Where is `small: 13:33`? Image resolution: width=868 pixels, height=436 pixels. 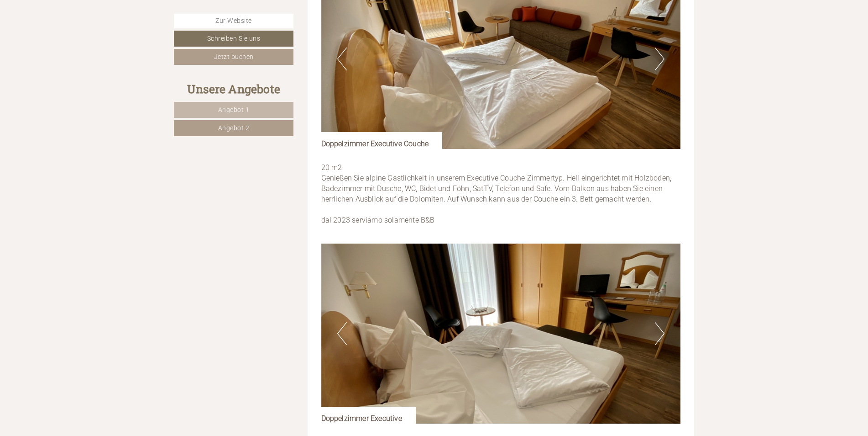 small: 13:33 is located at coordinates (80, 48).